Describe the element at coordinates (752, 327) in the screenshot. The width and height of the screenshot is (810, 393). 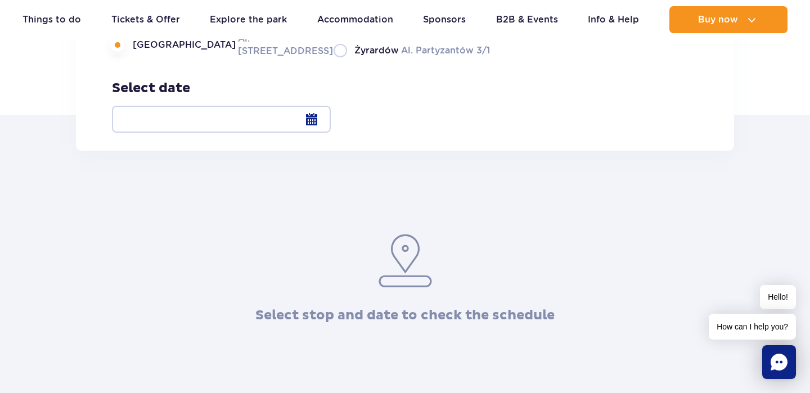
I see `span: How can I help you?` at that location.